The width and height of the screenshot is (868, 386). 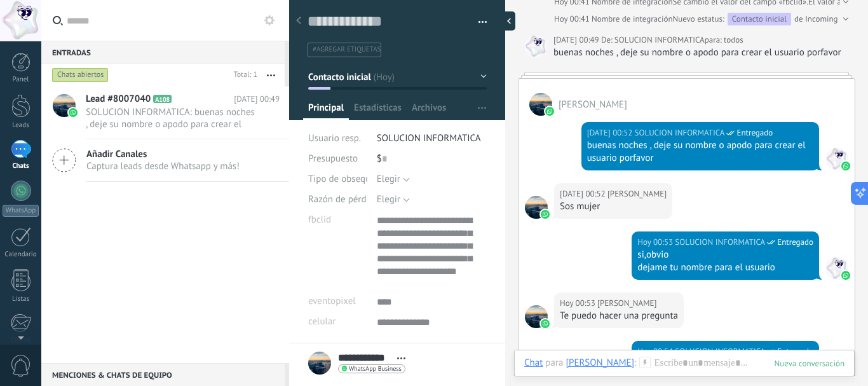 What do you see at coordinates (80, 75) in the screenshot?
I see `div: Chats abiertos` at bounding box center [80, 75].